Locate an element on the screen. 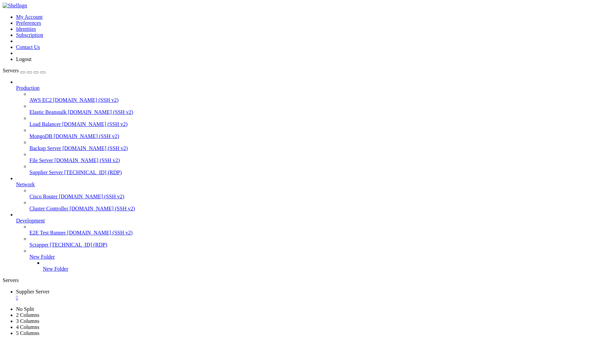 The image size is (602, 340). a: No Split is located at coordinates (25, 308).